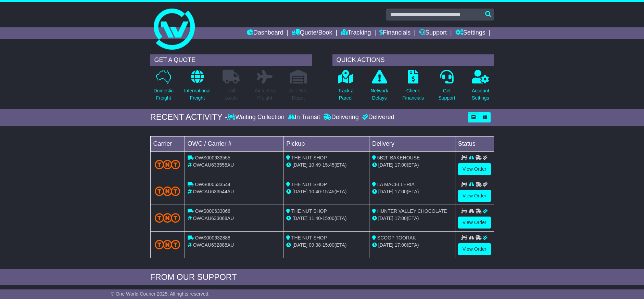 This screenshot has width=644, height=299. Describe the element at coordinates (379, 95) in the screenshot. I see `p: Network Delays` at that location.